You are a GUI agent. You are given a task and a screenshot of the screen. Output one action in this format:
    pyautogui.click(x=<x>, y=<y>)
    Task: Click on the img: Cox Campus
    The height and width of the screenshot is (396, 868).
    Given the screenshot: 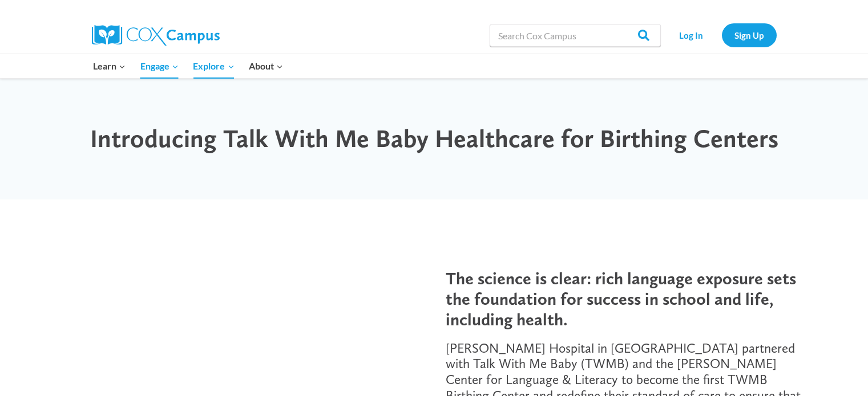 What is the action you would take?
    pyautogui.click(x=156, y=36)
    